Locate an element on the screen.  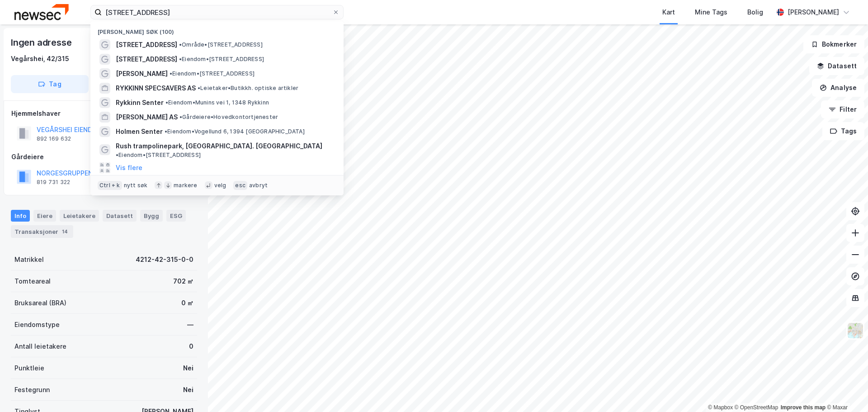
button: Bokmerker is located at coordinates (834, 45).